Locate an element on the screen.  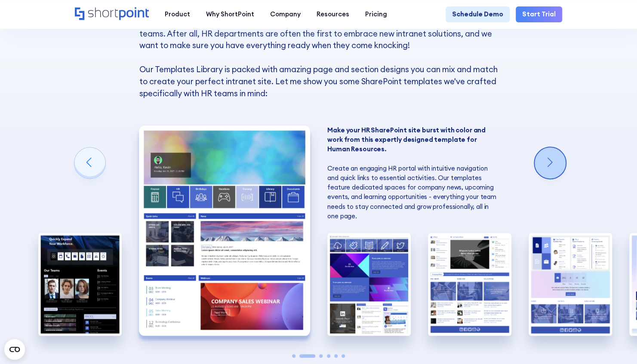
div: Product is located at coordinates (177, 14).